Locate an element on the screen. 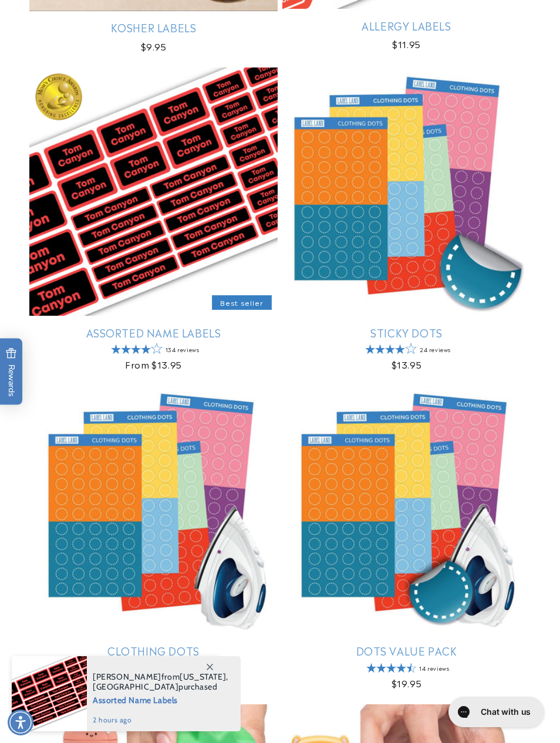 The width and height of the screenshot is (560, 743). a: Clothing Dots is located at coordinates (153, 650).